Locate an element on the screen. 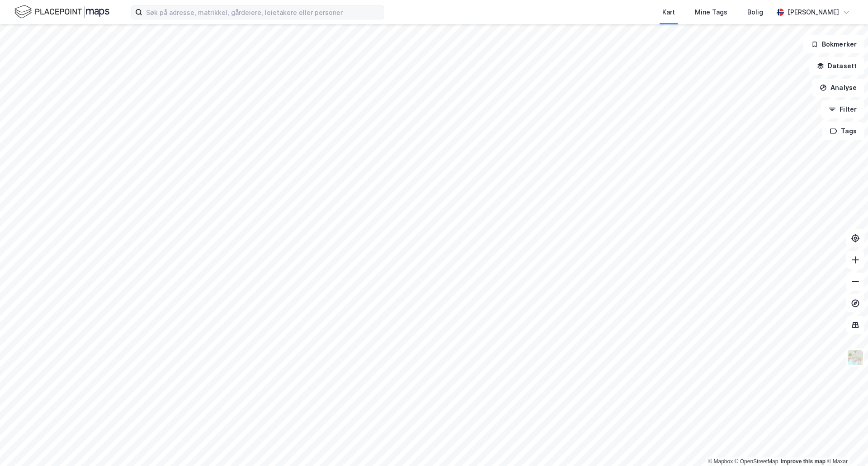  div: Bolig is located at coordinates (755, 12).